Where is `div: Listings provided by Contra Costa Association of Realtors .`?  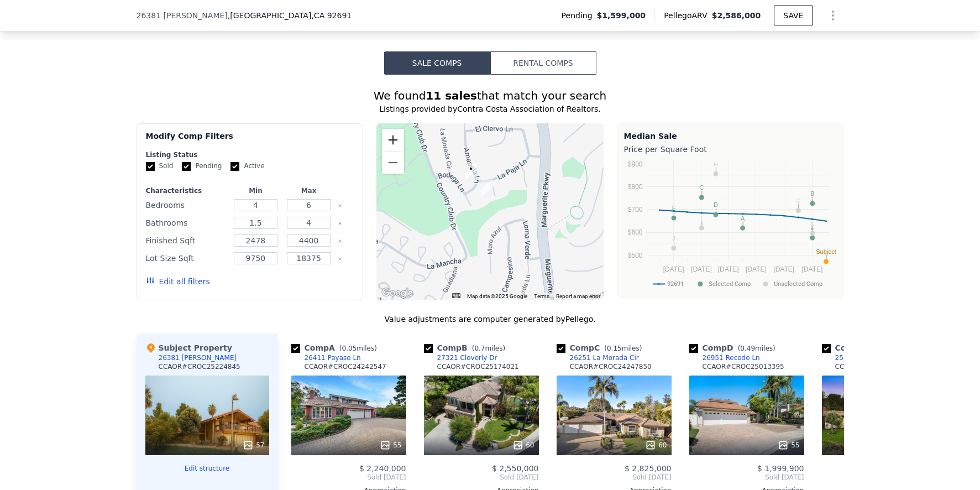
div: Listings provided by Contra Costa Association of Realtors . is located at coordinates (490, 109).